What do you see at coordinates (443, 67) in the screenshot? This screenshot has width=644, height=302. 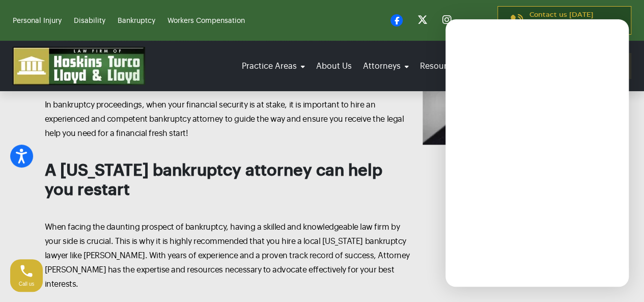 I see `a: Resources` at bounding box center [443, 67].